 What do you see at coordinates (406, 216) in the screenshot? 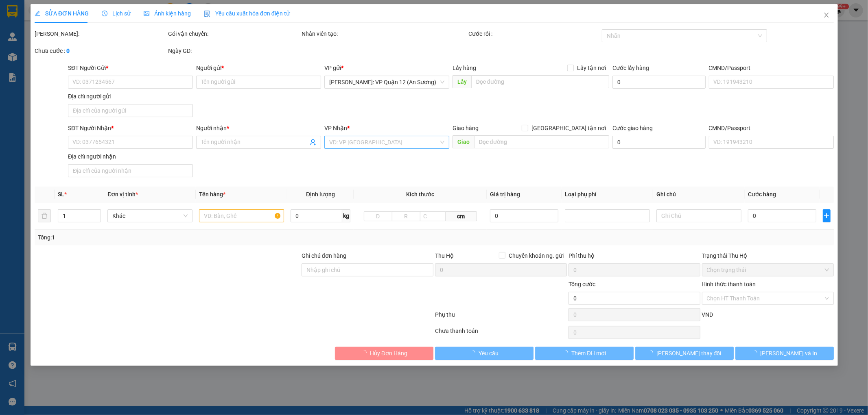
I see `input: R` at bounding box center [406, 216].